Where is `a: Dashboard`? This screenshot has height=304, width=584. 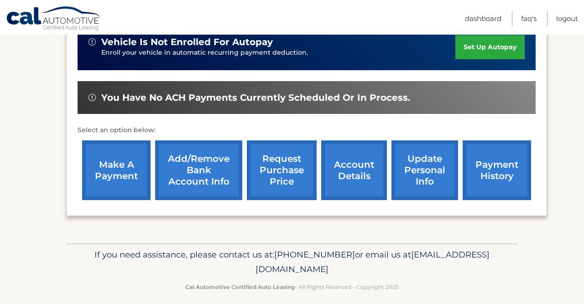 a: Dashboard is located at coordinates (483, 18).